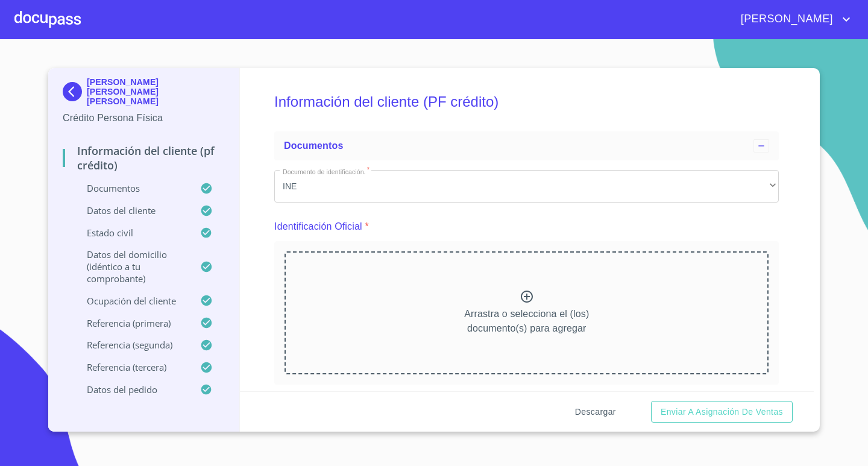 The height and width of the screenshot is (466, 868). I want to click on p: Ocupación del Cliente, so click(132, 300).